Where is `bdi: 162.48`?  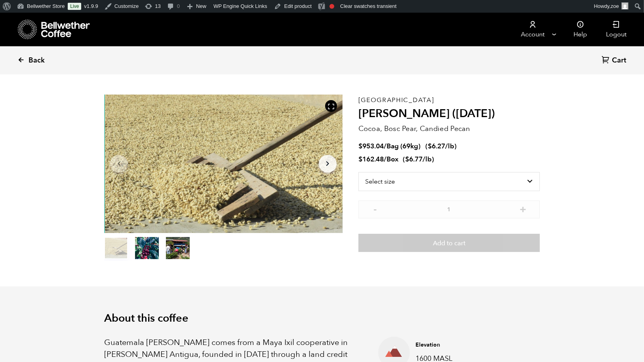 bdi: 162.48 is located at coordinates (371, 159).